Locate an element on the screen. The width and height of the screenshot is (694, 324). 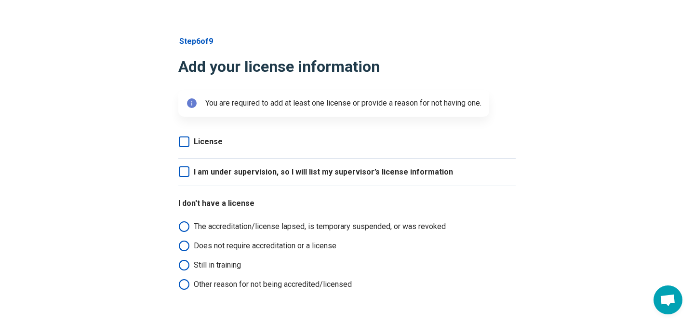
span: The accreditation/license lapsed, is temporary suspended, or was revoked is located at coordinates (355, 227).